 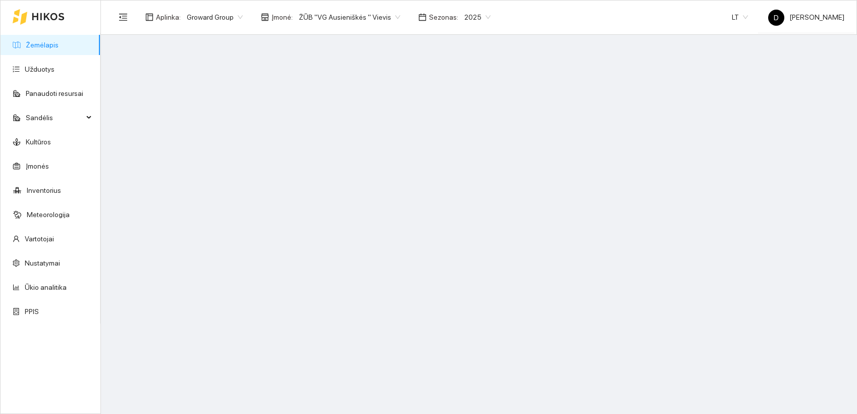 What do you see at coordinates (38, 142) in the screenshot?
I see `a: Kultūros` at bounding box center [38, 142].